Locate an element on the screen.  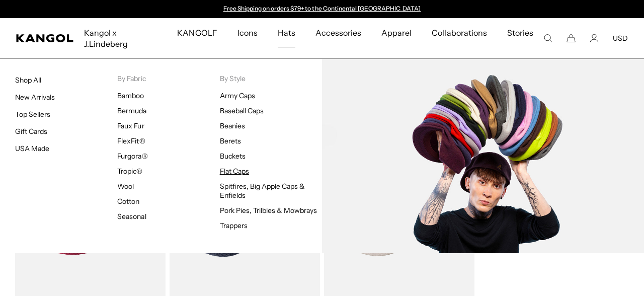
a: Berets is located at coordinates (230, 141).